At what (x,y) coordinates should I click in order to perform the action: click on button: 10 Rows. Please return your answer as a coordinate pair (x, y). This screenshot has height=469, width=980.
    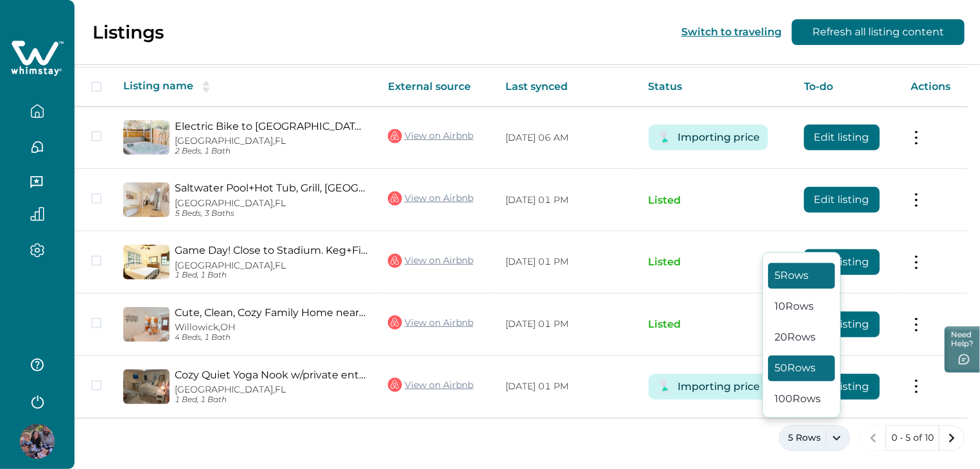
    Looking at the image, I should click on (801, 306).